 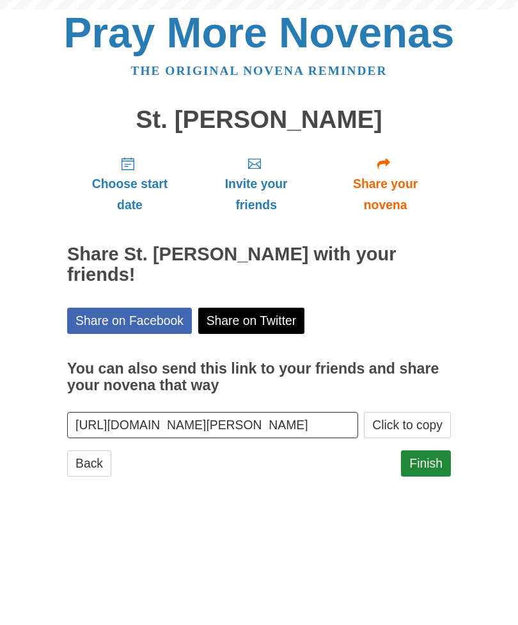 What do you see at coordinates (129, 320) in the screenshot?
I see `a: Share on Facebook` at bounding box center [129, 320].